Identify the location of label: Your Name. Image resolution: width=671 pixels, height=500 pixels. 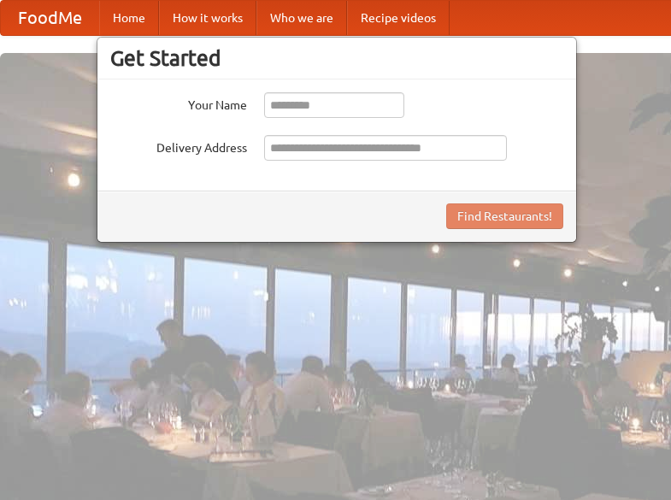
(179, 103).